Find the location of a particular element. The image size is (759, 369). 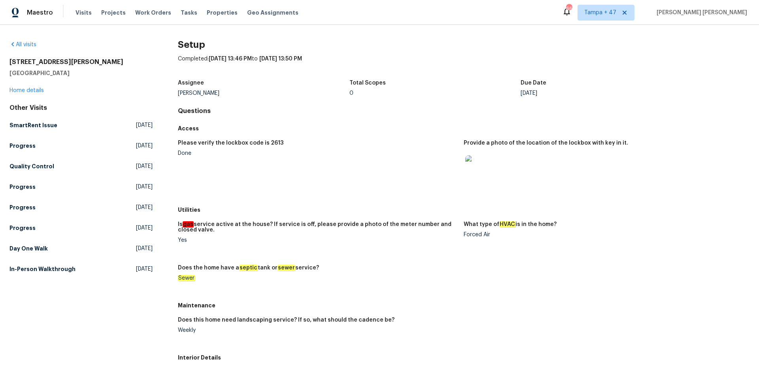

h5: Maintenance is located at coordinates (464, 306).